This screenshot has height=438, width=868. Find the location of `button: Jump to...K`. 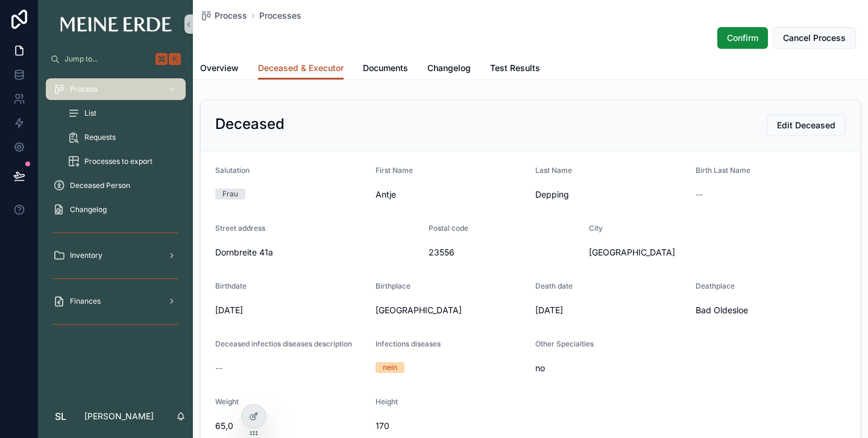

button: Jump to...K is located at coordinates (116, 59).